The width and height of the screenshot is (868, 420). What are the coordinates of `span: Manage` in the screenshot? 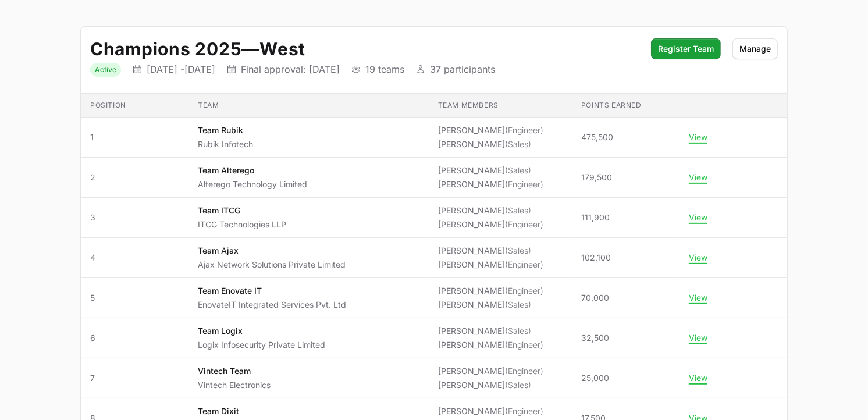 It's located at (755, 49).